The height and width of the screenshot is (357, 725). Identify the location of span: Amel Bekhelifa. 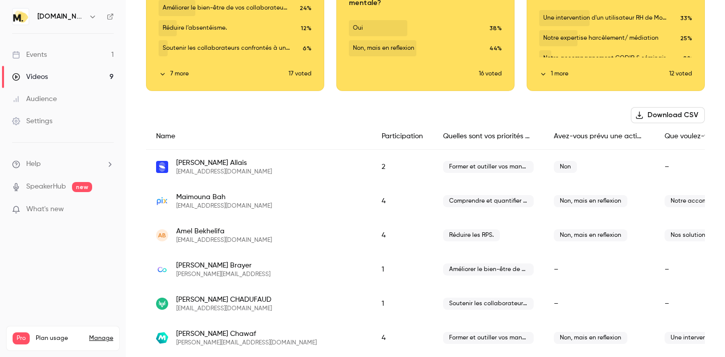
(224, 232).